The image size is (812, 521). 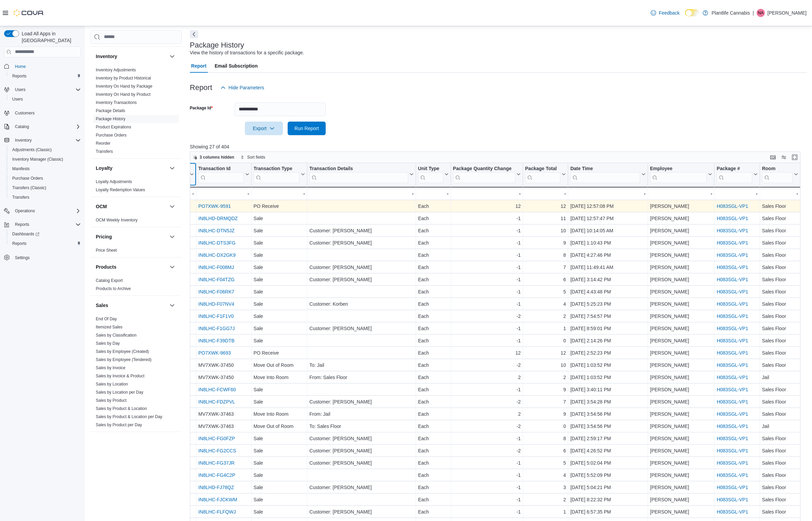 What do you see at coordinates (359, 174) in the screenshot?
I see `div: Transaction Details` at bounding box center [359, 174].